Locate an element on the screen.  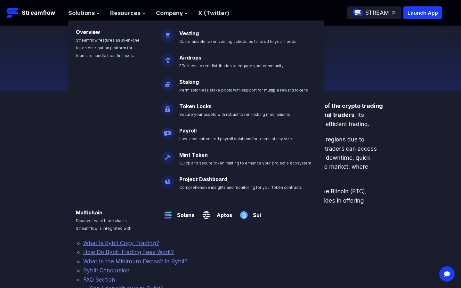
button: Launch App is located at coordinates (422, 13).